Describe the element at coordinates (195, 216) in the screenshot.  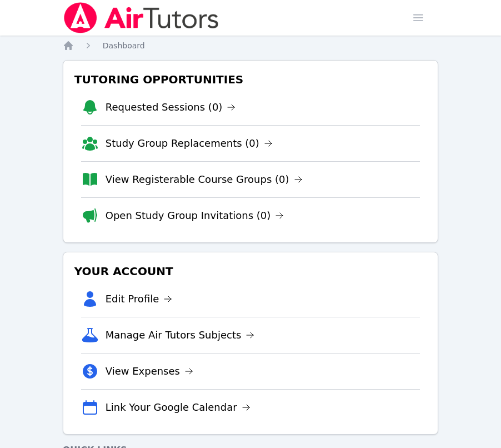
I see `a: Open Study Group Invitations (0)` at that location.